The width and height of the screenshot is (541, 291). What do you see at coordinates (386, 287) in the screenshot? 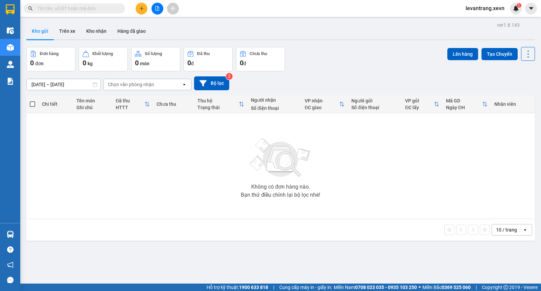
I see `strong: 0708 023 035 - 0935 103 250` at bounding box center [386, 287].